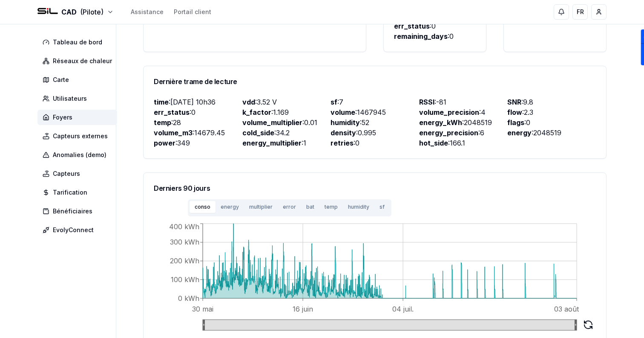  I want to click on tspan: 04 juil., so click(403, 309).